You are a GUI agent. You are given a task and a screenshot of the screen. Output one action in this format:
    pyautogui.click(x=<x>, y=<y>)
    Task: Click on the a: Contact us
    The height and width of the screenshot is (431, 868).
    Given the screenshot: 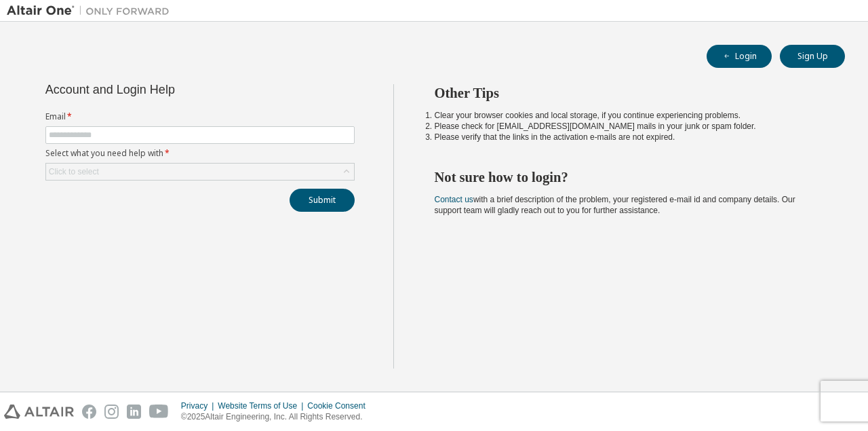 What is the action you would take?
    pyautogui.click(x=454, y=199)
    